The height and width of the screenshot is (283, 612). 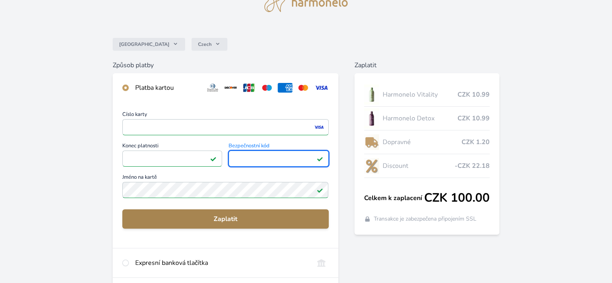 I want to click on div: Expresní banková tlačítka, so click(x=221, y=263).